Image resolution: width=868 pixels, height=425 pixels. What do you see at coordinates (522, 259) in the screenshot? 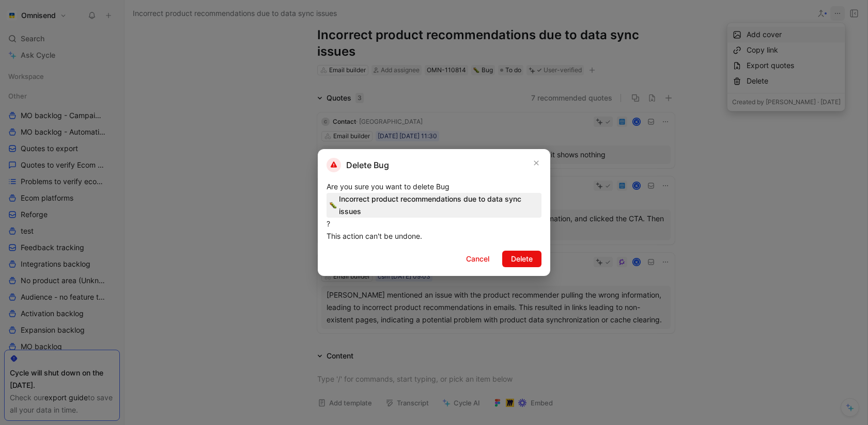
I see `button: Delete` at bounding box center [522, 259].